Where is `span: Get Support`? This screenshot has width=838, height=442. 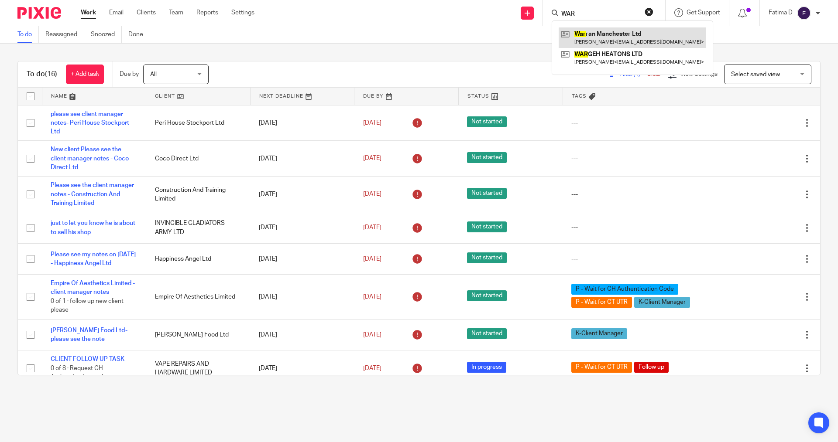
span: Get Support is located at coordinates (703, 13).